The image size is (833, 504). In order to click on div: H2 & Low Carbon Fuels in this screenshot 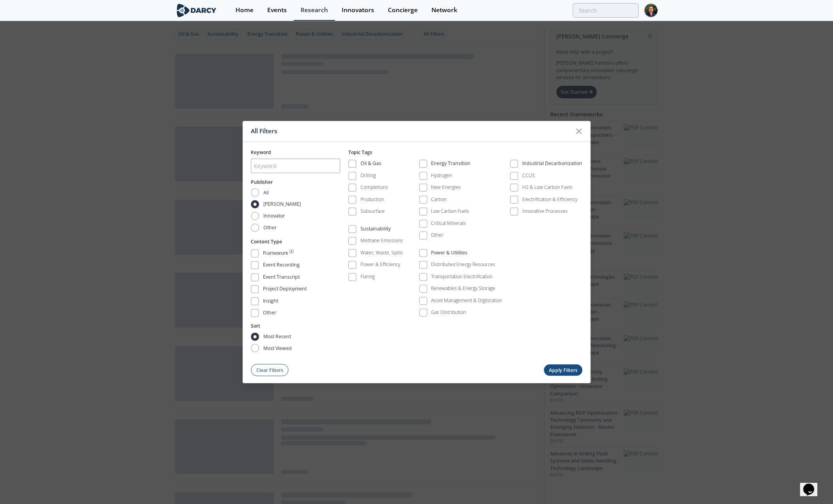, I will do `click(547, 187)`.